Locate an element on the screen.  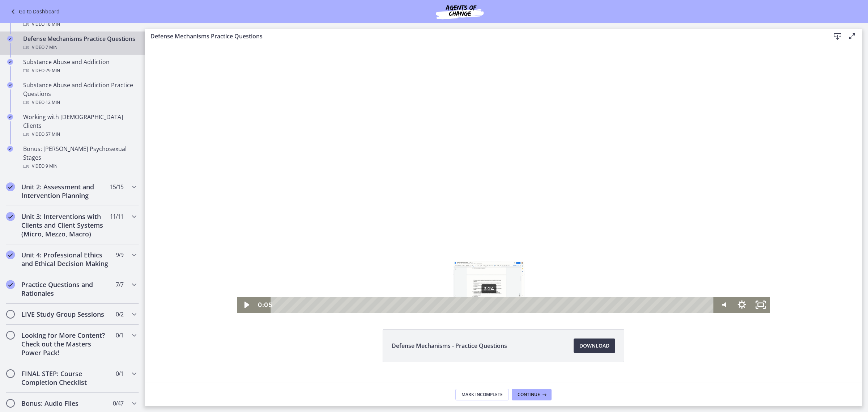
a: Download is located at coordinates (594, 346).